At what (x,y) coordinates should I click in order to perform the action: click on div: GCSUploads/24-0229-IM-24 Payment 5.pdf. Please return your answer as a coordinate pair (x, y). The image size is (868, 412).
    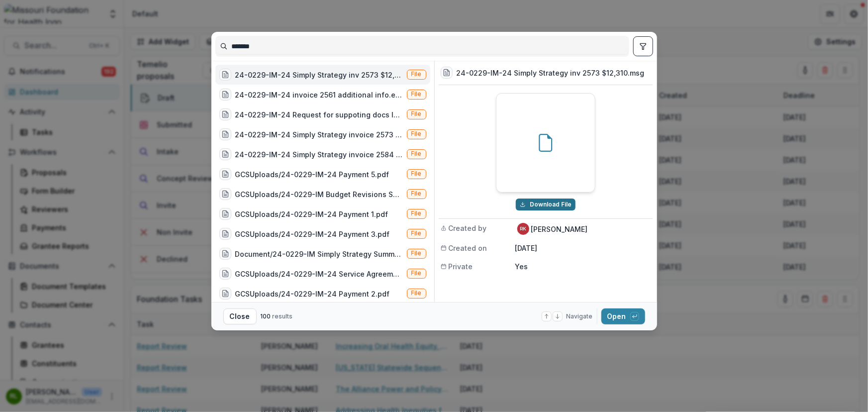
    Looking at the image, I should click on (312, 174).